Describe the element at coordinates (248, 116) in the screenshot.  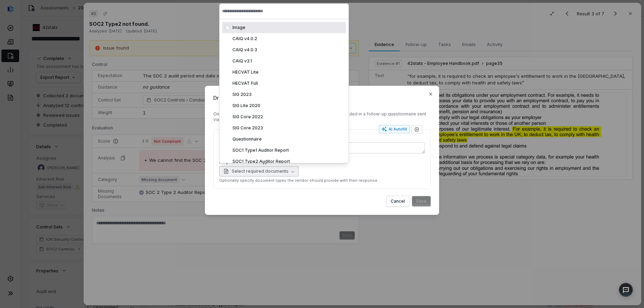
I see `span: SIG Core 2022` at that location.